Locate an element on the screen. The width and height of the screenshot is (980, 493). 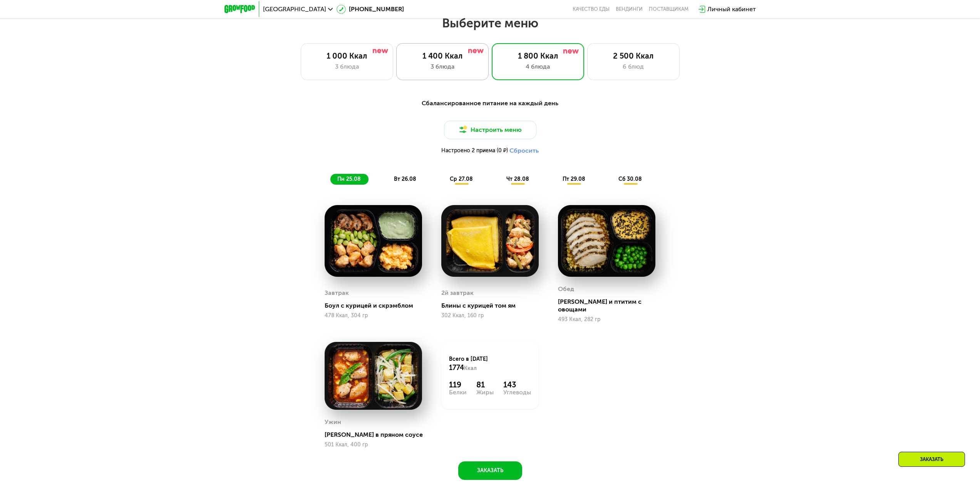
button: Настроить меню is located at coordinates (490, 130).